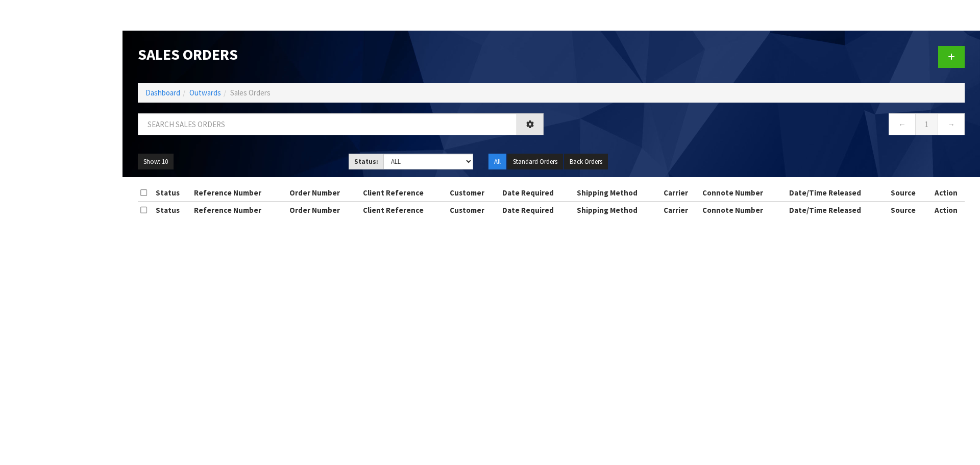  I want to click on button: Show: 10, so click(156, 162).